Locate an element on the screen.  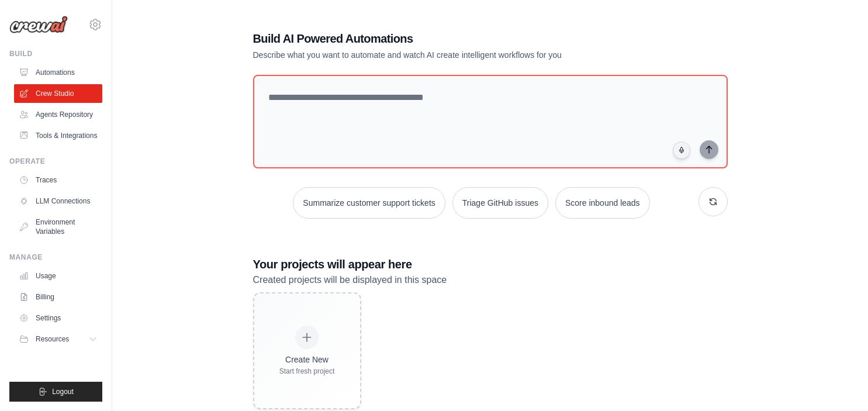
button: Summarize customer support tickets is located at coordinates (369, 203).